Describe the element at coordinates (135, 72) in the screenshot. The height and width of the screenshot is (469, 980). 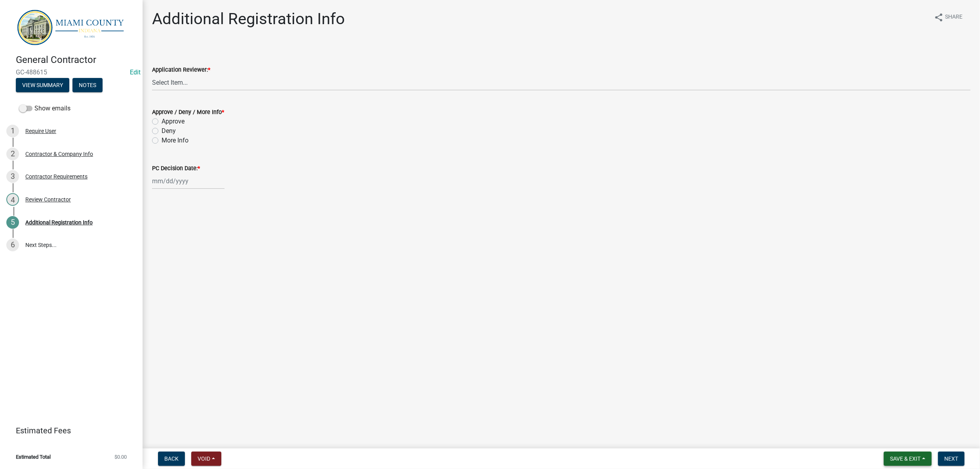
I see `a: Edit` at that location.